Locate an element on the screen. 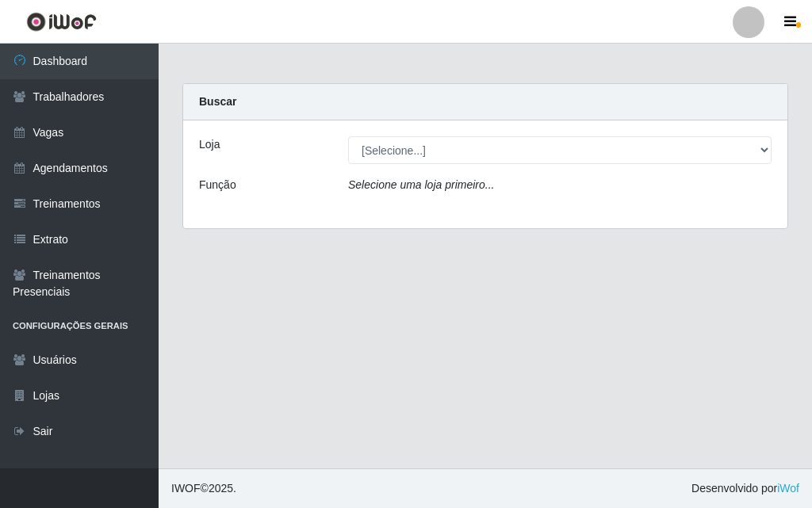 The height and width of the screenshot is (508, 812). a: iWof is located at coordinates (788, 488).